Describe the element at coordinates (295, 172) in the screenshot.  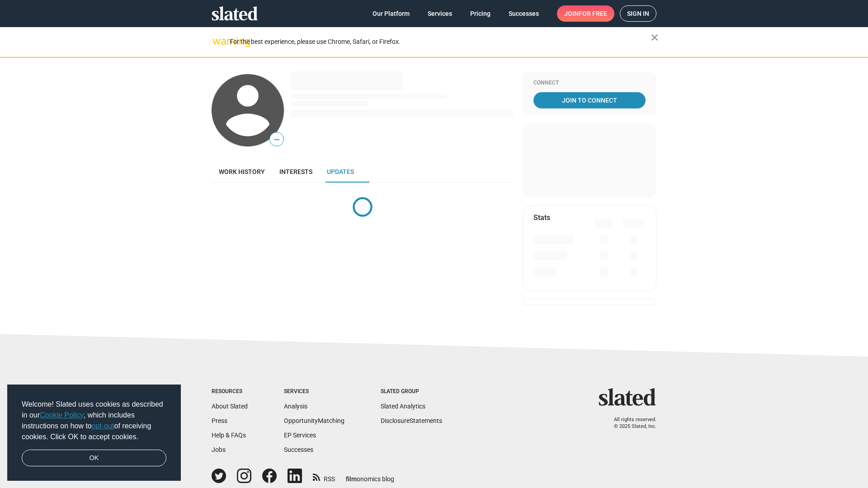
I see `a: Interests` at that location.